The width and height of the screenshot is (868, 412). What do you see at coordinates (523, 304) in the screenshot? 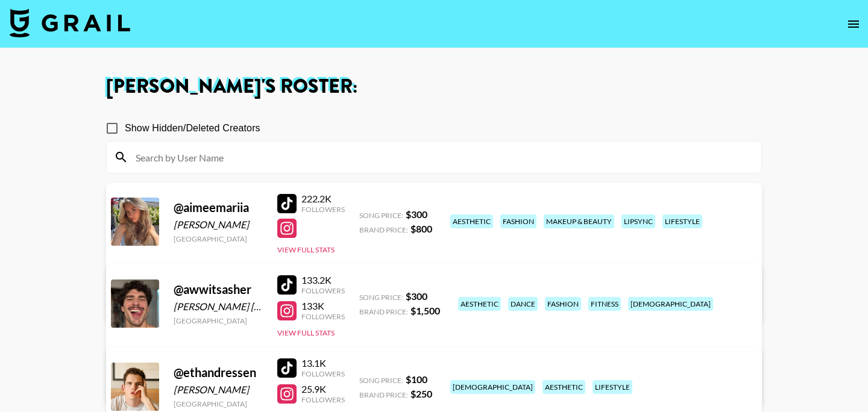
I see `div: dance` at bounding box center [523, 304].